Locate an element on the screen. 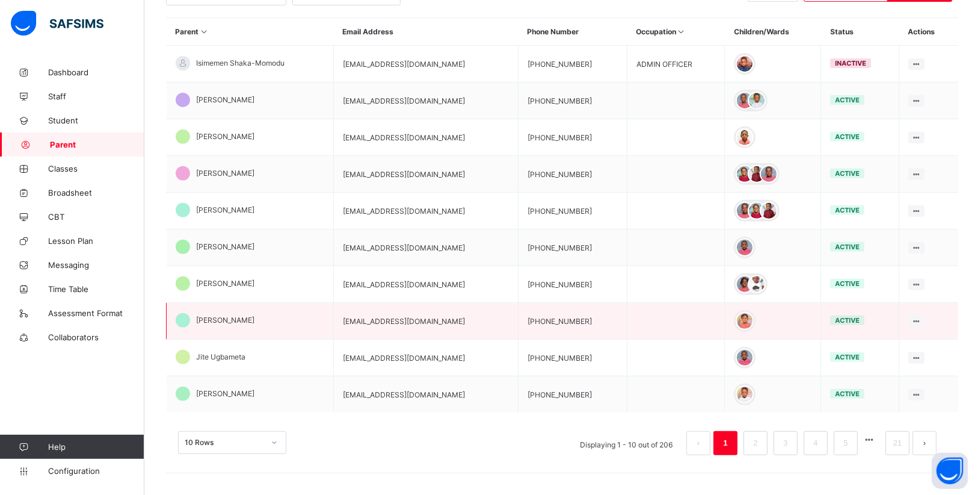 Image resolution: width=980 pixels, height=495 pixels. span: Jite Ugbameta is located at coordinates (221, 356).